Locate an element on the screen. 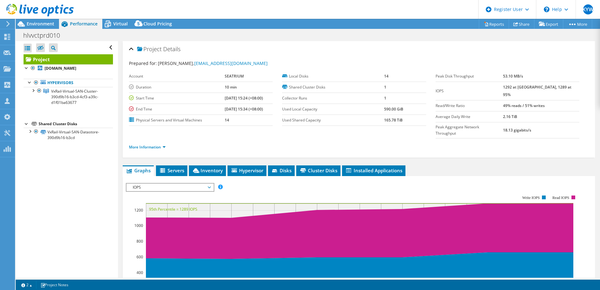 This screenshot has width=600, height=290. a: 2 is located at coordinates (27, 285).